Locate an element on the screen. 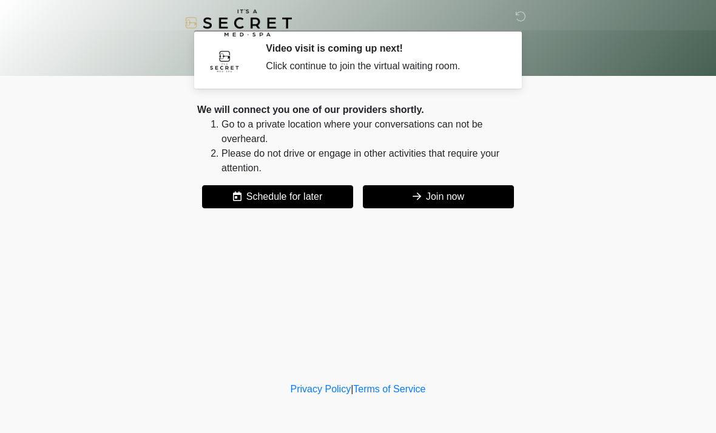 The image size is (716, 433). a: Terms of Service is located at coordinates (389, 388).